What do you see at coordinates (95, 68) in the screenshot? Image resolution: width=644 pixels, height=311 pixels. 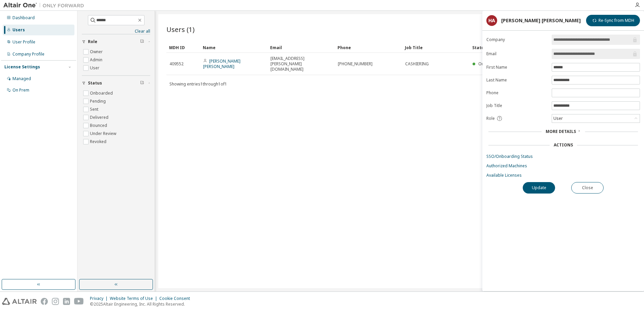 I see `label: User` at bounding box center [95, 68].